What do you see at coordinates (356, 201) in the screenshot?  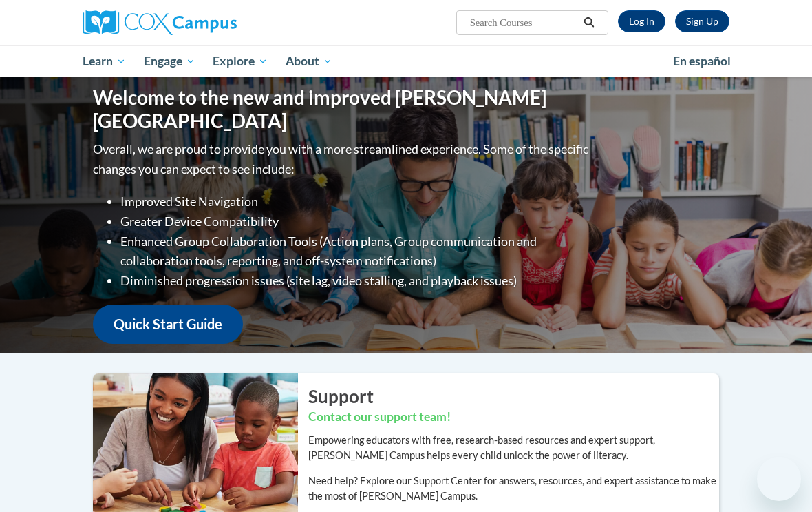 I see `li: Improved Site Navigation` at bounding box center [356, 201].